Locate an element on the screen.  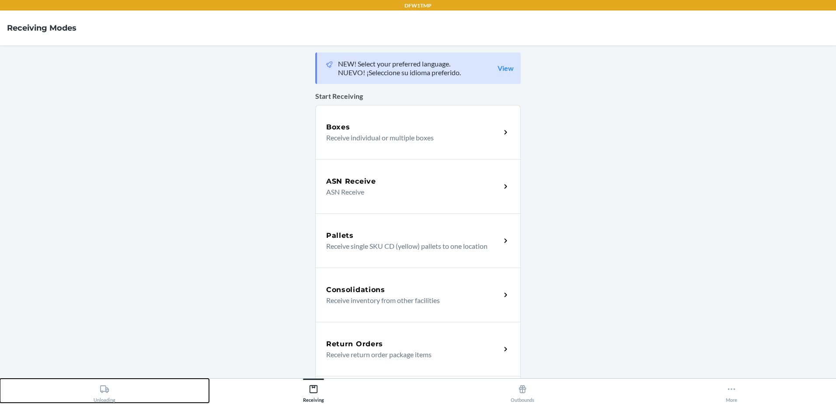
h4: Receiving Modes is located at coordinates (42, 28).